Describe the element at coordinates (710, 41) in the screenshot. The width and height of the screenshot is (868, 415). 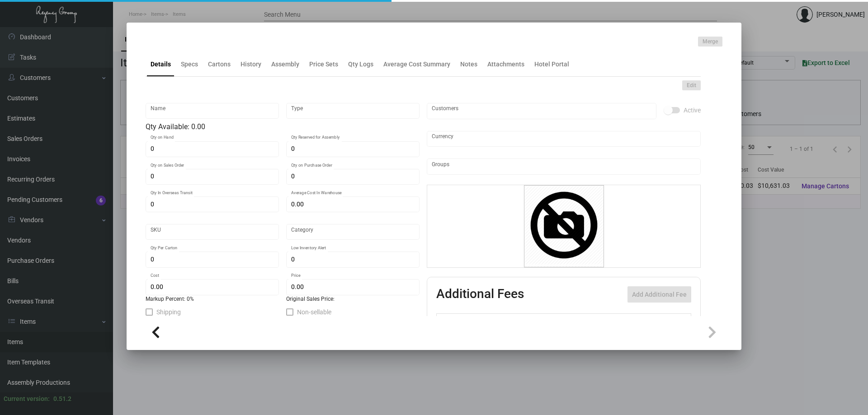
I see `span: Merge` at that location.